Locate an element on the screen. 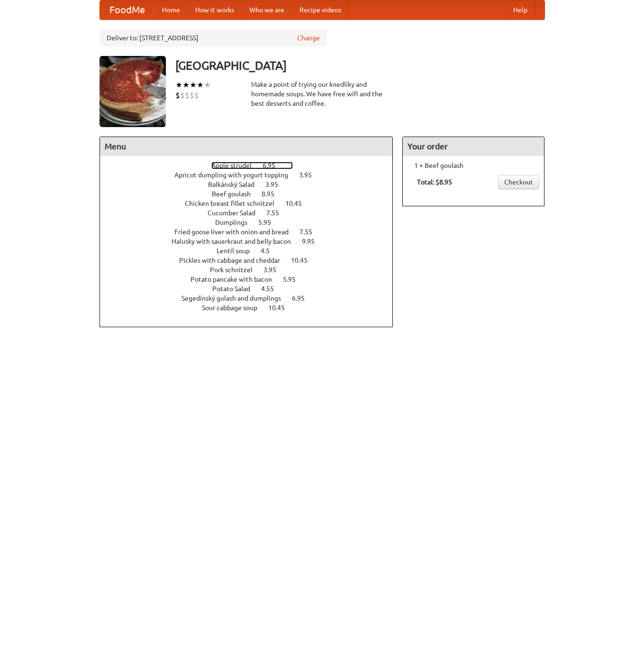  span: 8.95 is located at coordinates (273, 194).